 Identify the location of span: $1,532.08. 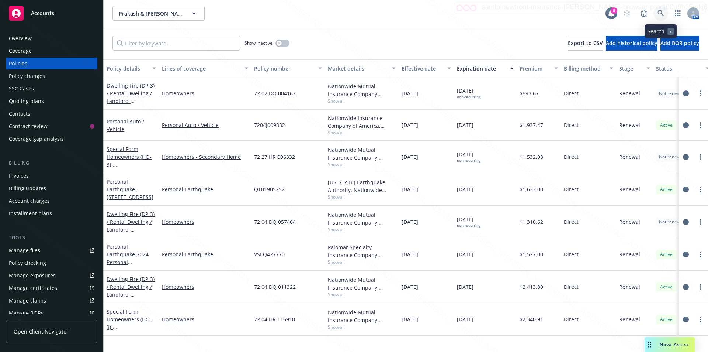
(532, 156).